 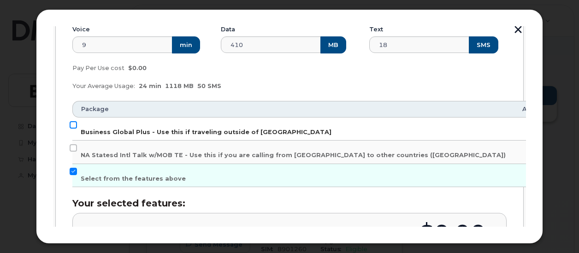 I want to click on th: Package, so click(x=293, y=109).